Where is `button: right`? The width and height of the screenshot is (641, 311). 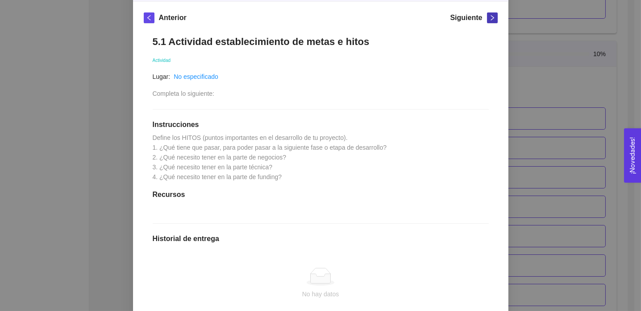
button: right is located at coordinates (492, 18).